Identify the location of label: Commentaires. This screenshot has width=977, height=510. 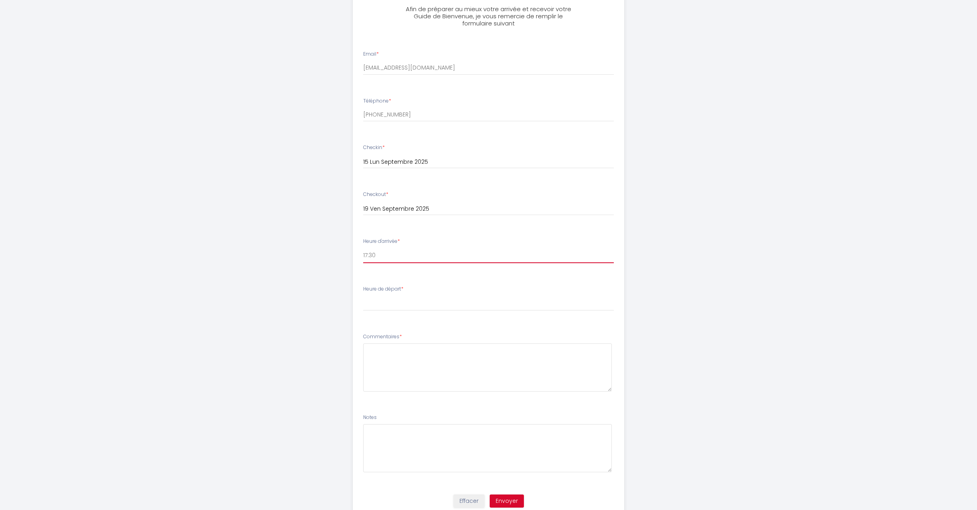
(382, 337).